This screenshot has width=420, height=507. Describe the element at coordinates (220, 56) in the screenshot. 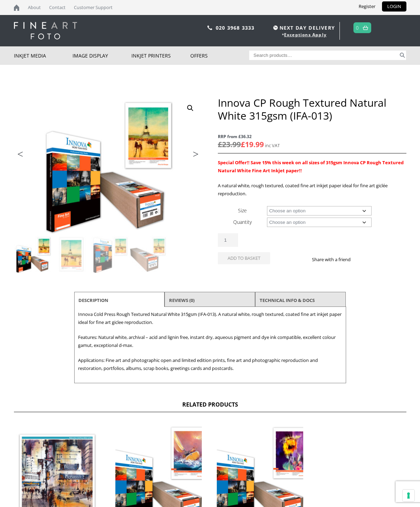

I see `a: Offers` at that location.